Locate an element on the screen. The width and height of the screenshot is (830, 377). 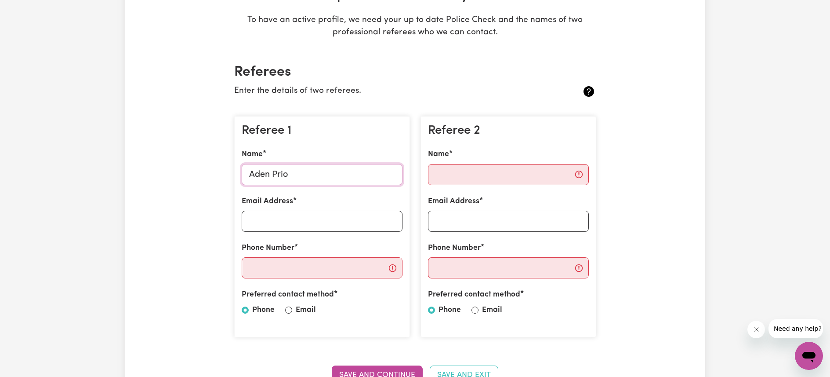
h2: Referees is located at coordinates (415, 72).